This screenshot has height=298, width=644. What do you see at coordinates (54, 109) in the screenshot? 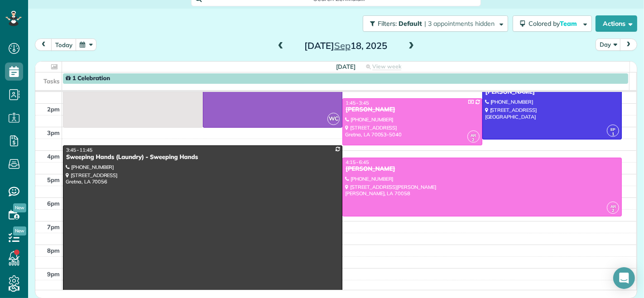
I see `span: 2pm` at bounding box center [54, 109].